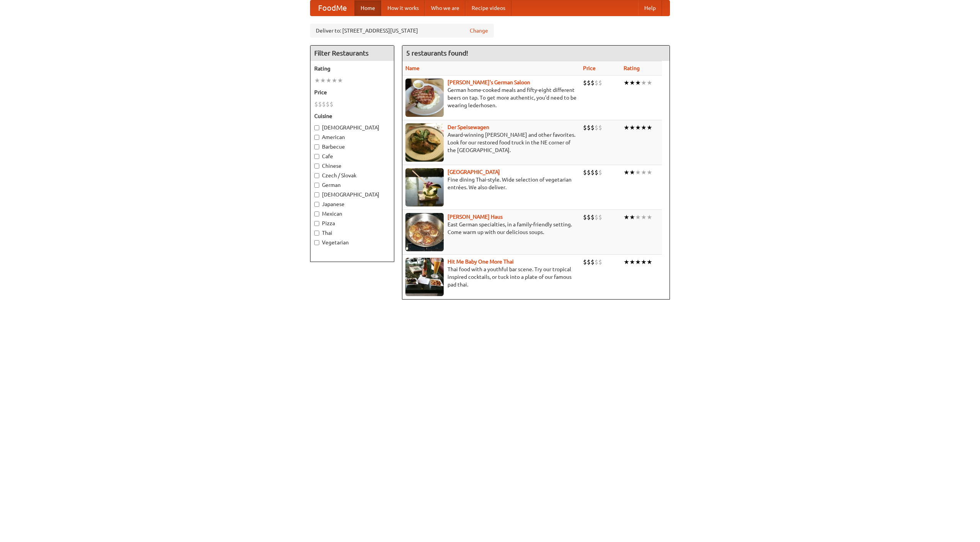 Image resolution: width=980 pixels, height=542 pixels. I want to click on label: Chinese, so click(352, 166).